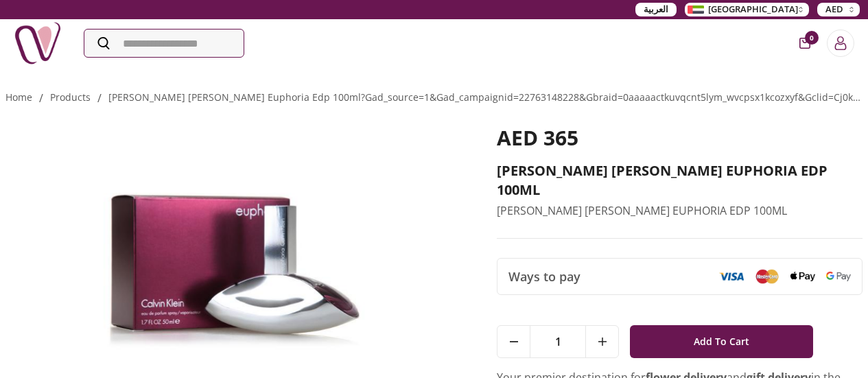  I want to click on img: Nigwa-uae-gifts, so click(38, 43).